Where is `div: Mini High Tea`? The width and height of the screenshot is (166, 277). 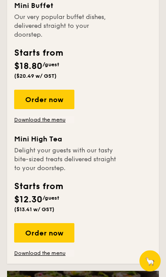
div: Mini High Tea is located at coordinates (66, 140).